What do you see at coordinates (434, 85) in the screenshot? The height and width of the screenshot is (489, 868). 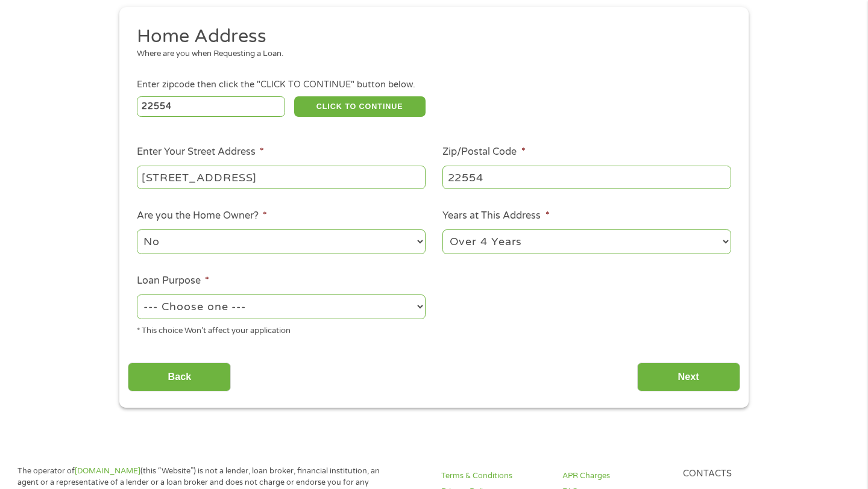 I see `div: Enter zipcode then click the "CLICK TO CONTINUE" button below.` at bounding box center [434, 85].